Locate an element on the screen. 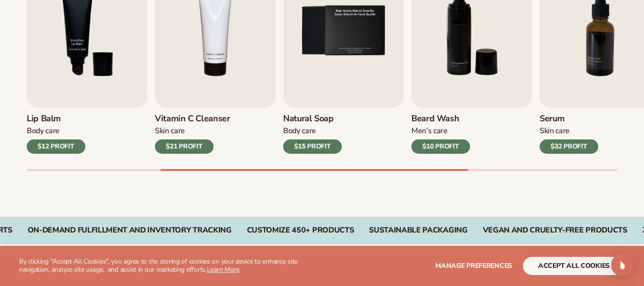 The image size is (644, 286). div: CUSTOMIZE 450+ PRODUCTS is located at coordinates (300, 230).